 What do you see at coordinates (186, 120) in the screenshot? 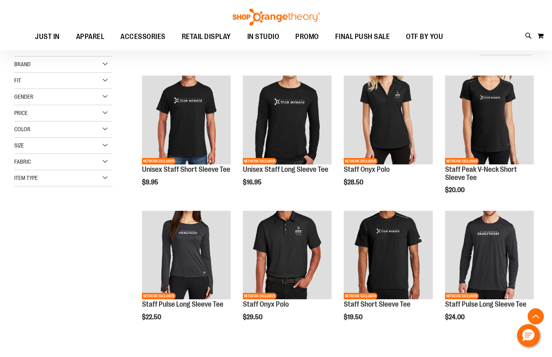
I see `img: Product image for Unisex Short Sleeve T-Shirt` at bounding box center [186, 120].